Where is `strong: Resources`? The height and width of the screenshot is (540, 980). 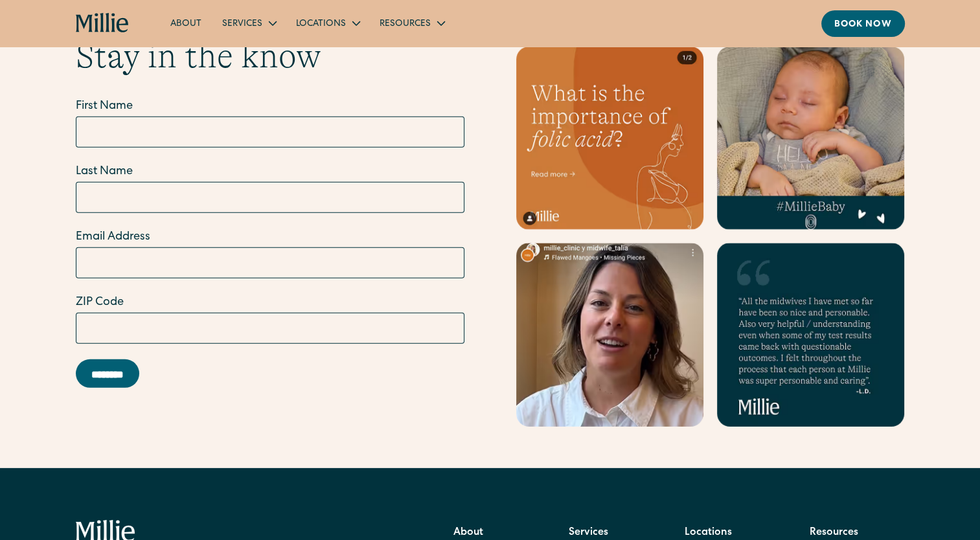 strong: Resources is located at coordinates (833, 533).